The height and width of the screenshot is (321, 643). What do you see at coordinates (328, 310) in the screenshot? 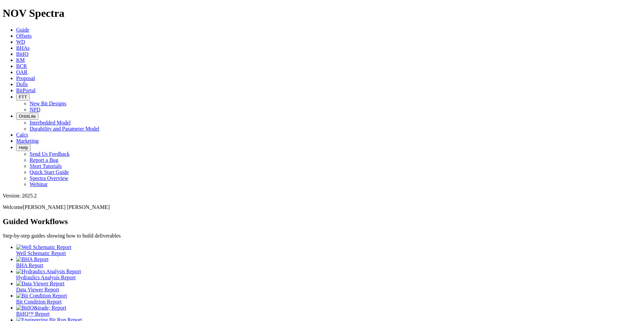
I see `a: BitIQ&trade; Report BitIQ™ Report` at bounding box center [328, 310].